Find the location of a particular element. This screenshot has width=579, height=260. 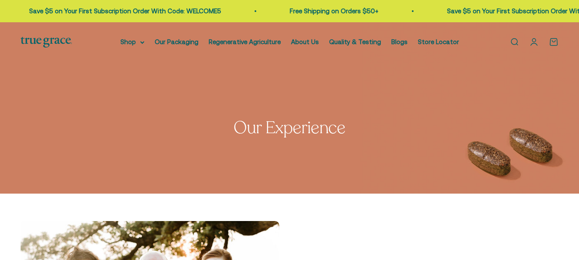

a: Free Shipping on Orders $50+ is located at coordinates (323, 11).